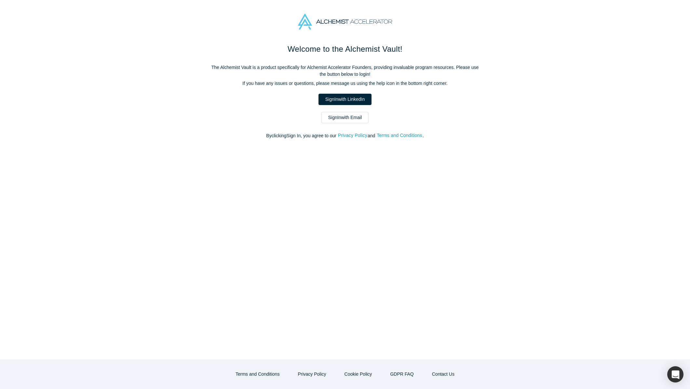 Image resolution: width=690 pixels, height=389 pixels. Describe the element at coordinates (402, 374) in the screenshot. I see `a: GDPR FAQ` at that location.